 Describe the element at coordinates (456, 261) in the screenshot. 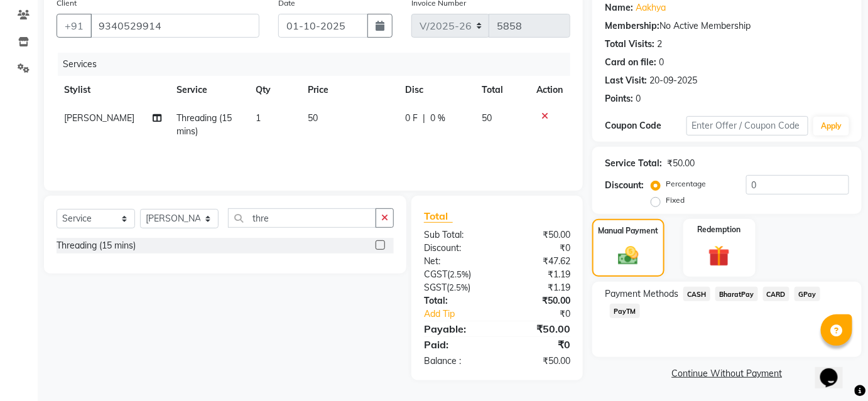

I see `div: Net:` at that location.